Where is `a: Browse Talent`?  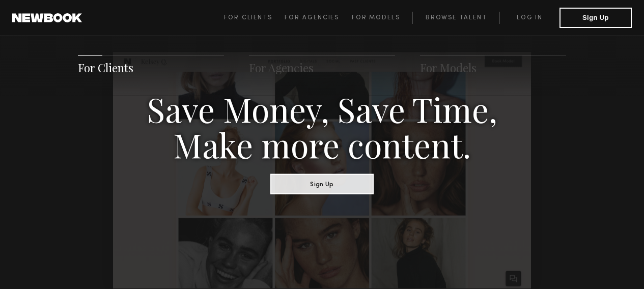
a: Browse Talent is located at coordinates (455, 18).